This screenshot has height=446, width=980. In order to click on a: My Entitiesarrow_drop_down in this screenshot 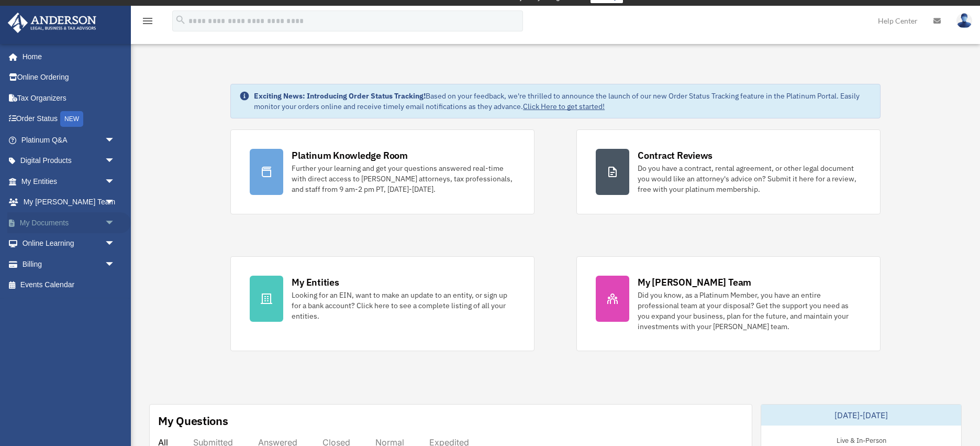, I will do `click(69, 181)`.